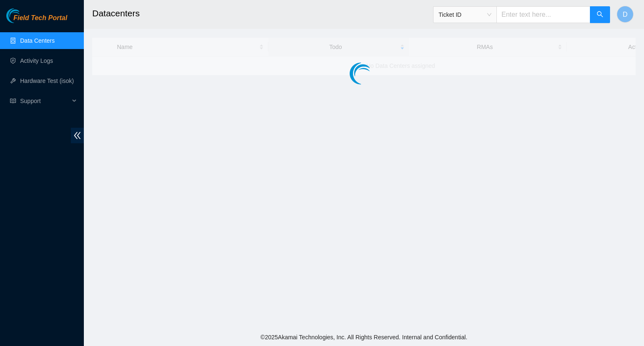 Image resolution: width=644 pixels, height=346 pixels. I want to click on button: search, so click(600, 14).